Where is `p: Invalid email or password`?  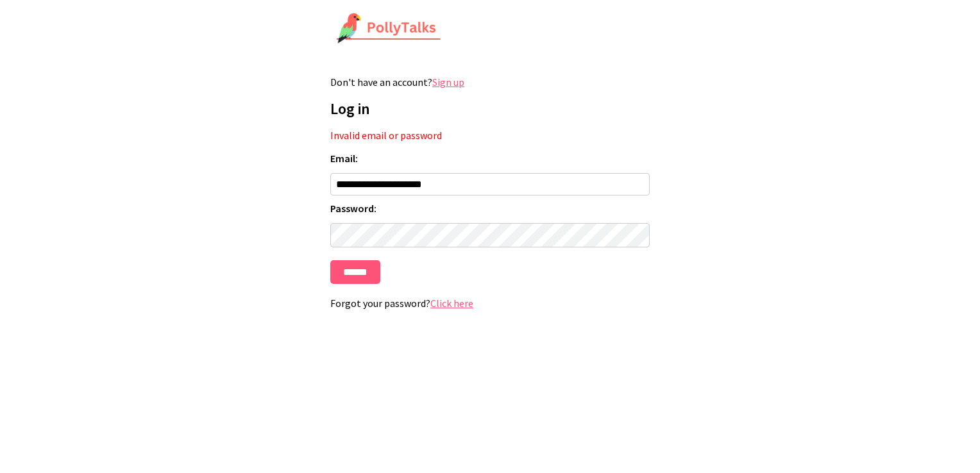
p: Invalid email or password is located at coordinates (490, 135).